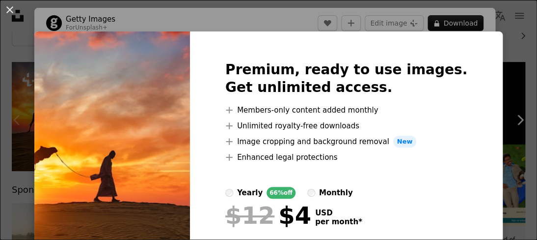 Image resolution: width=537 pixels, height=240 pixels. What do you see at coordinates (339, 213) in the screenshot?
I see `span: USD` at bounding box center [339, 213].